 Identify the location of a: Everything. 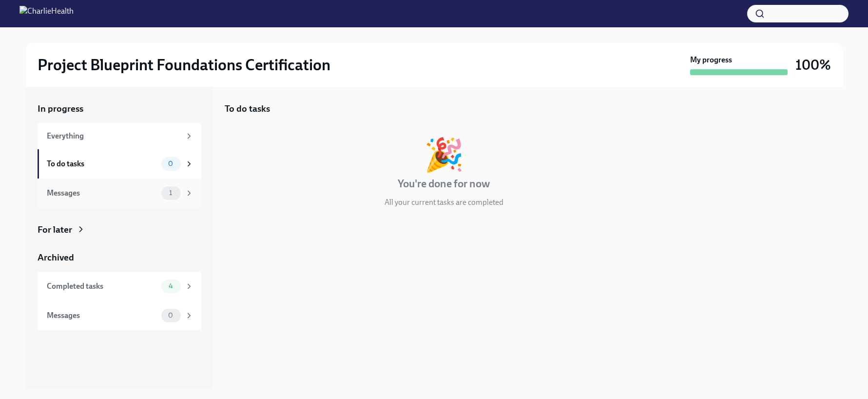
(119, 136).